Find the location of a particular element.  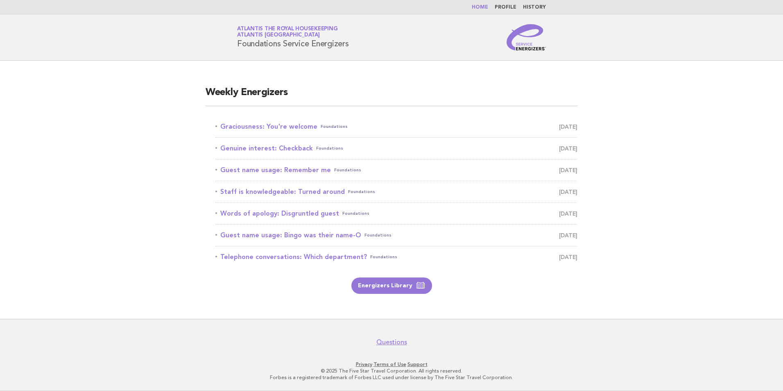

a: Energizers Library is located at coordinates (391, 285).